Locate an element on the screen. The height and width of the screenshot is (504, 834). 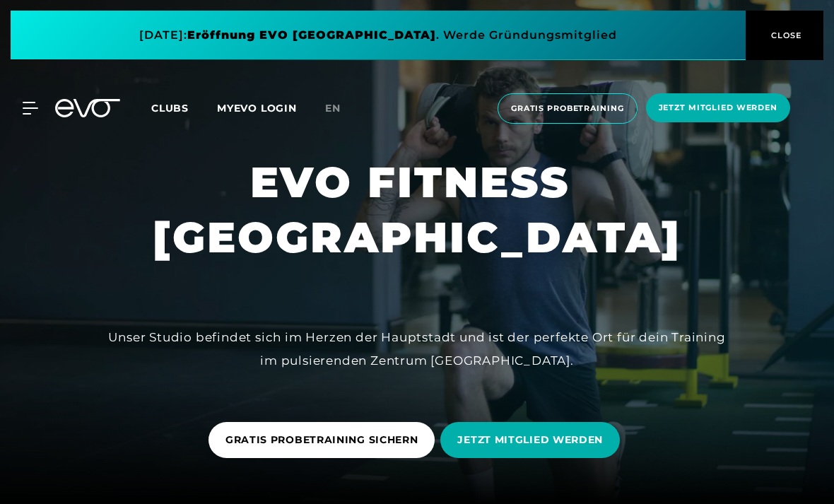
a: Clubs is located at coordinates (184, 108).